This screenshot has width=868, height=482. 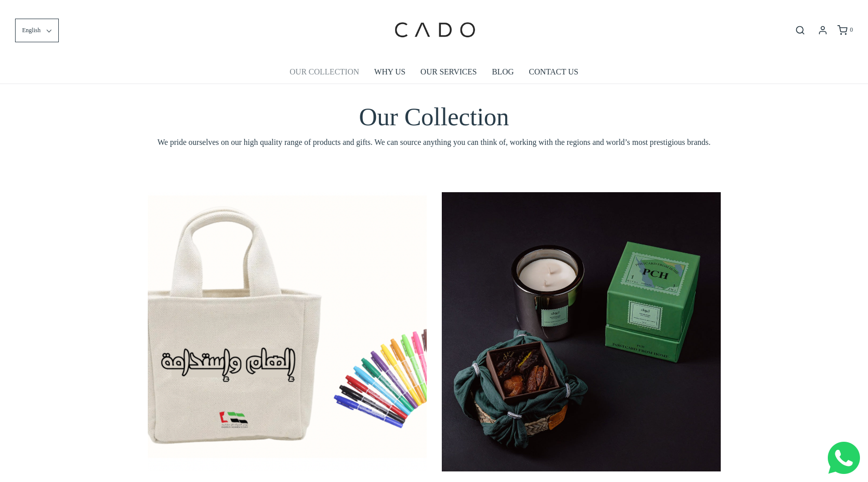 What do you see at coordinates (554, 72) in the screenshot?
I see `a: CONTACT US` at bounding box center [554, 72].